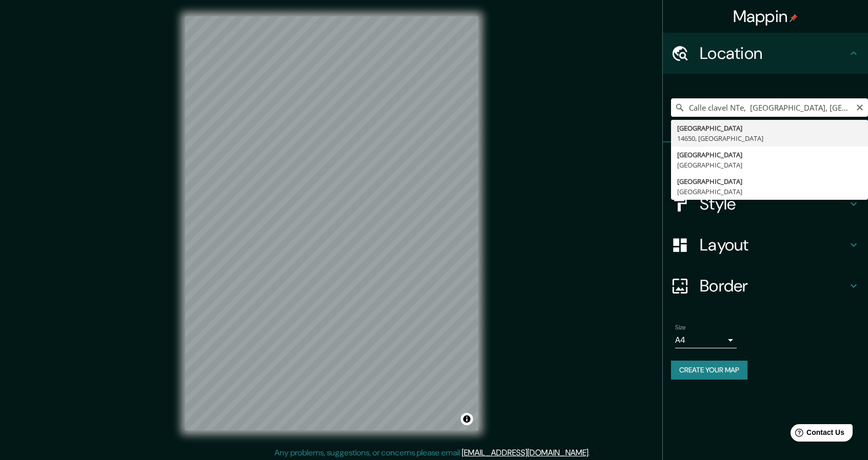 The width and height of the screenshot is (868, 460). What do you see at coordinates (765, 204) in the screenshot?
I see `div: Style` at bounding box center [765, 204].